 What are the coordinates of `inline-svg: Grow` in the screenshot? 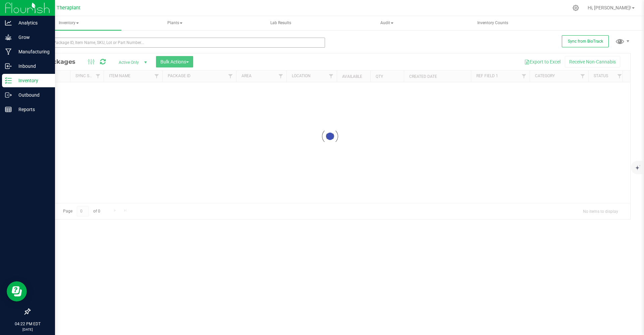 It's located at (9, 37).